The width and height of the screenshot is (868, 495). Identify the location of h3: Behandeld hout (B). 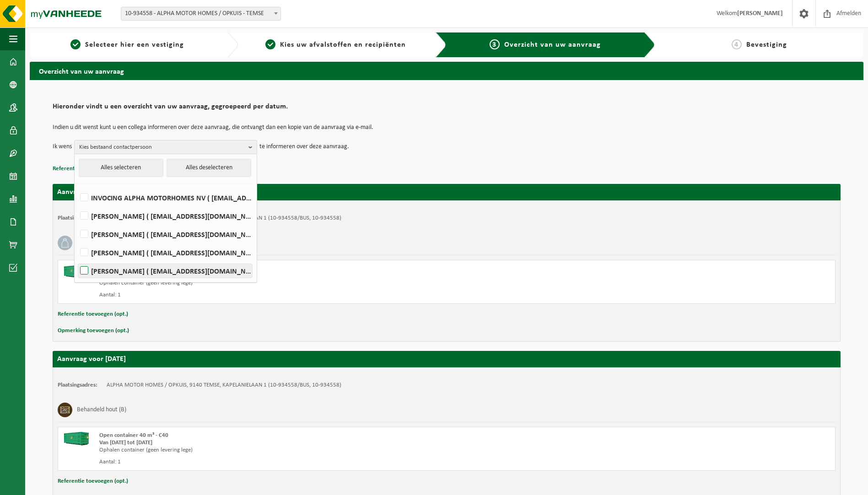
(101, 410).